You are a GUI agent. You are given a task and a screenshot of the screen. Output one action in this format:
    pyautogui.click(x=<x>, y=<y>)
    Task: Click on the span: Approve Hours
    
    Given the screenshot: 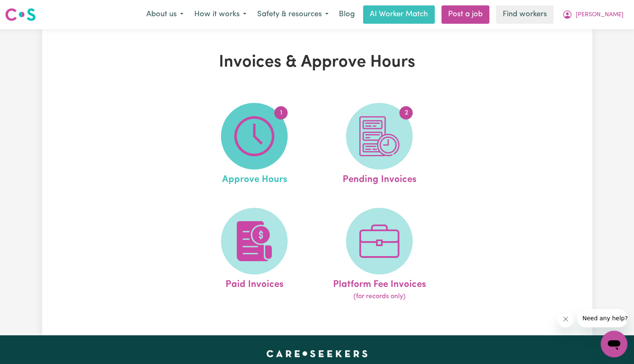 What is the action you would take?
    pyautogui.click(x=254, y=178)
    